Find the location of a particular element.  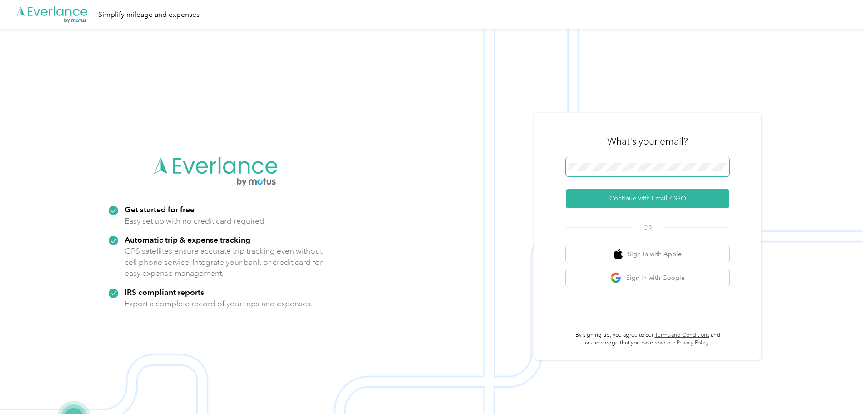

h3: What's your email? is located at coordinates (648, 141).